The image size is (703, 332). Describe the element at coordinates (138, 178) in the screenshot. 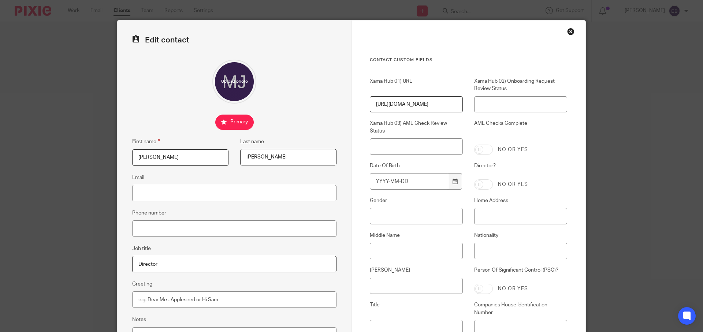

I see `label: Email` at that location.